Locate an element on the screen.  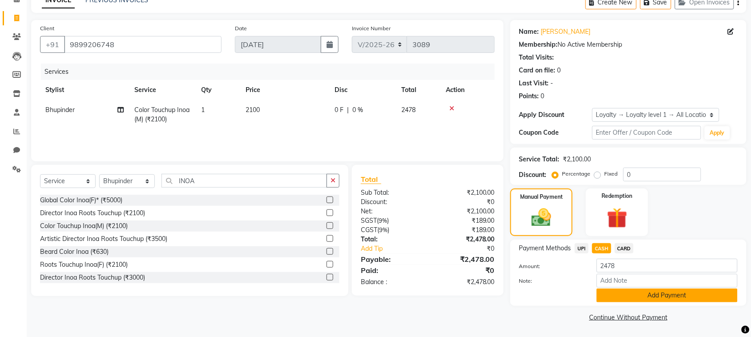
span: 2100 is located at coordinates (253, 110).